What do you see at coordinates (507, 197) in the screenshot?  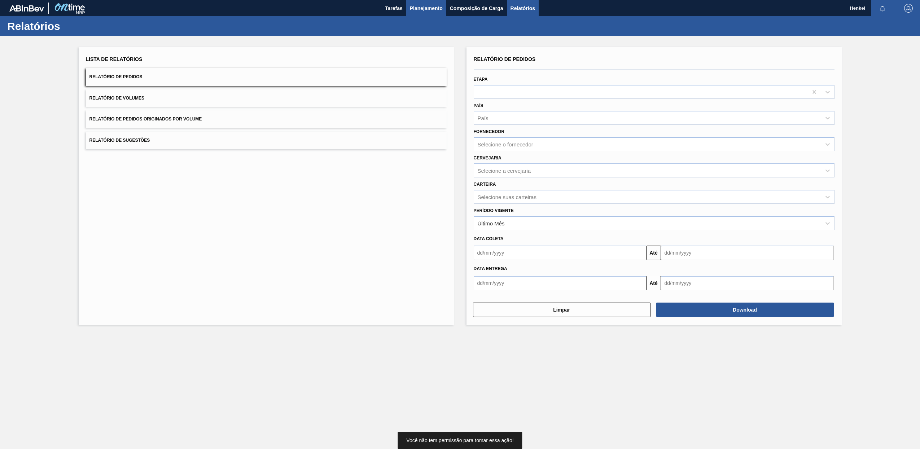 I see `div: Selecione suas carteiras` at bounding box center [507, 197].